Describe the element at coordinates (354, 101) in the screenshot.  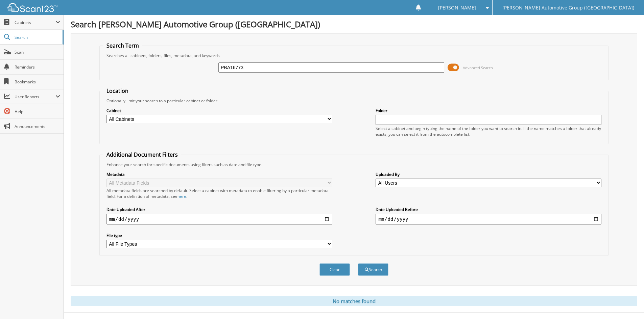
I see `div: Optionally limit your search to a particular cabinet or folder` at that location.